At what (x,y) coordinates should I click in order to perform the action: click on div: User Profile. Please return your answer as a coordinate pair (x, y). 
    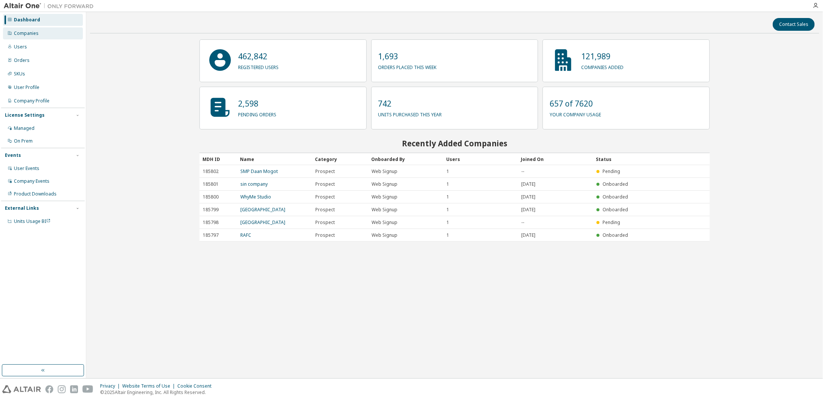
    Looking at the image, I should click on (27, 87).